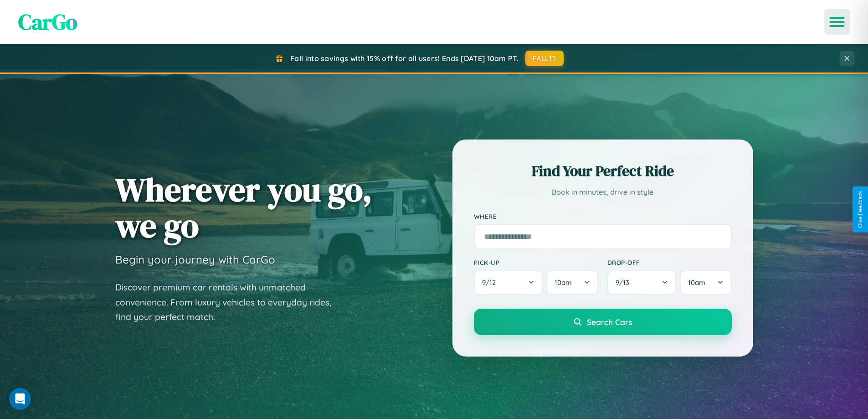 The width and height of the screenshot is (868, 419). I want to click on button: Search Cars, so click(602, 322).